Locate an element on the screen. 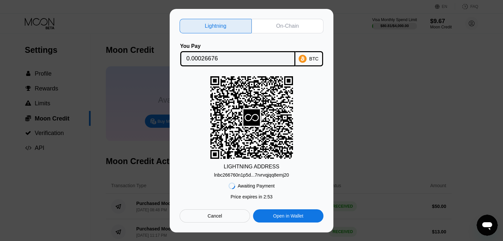  div: You PayBTC is located at coordinates (251, 55).